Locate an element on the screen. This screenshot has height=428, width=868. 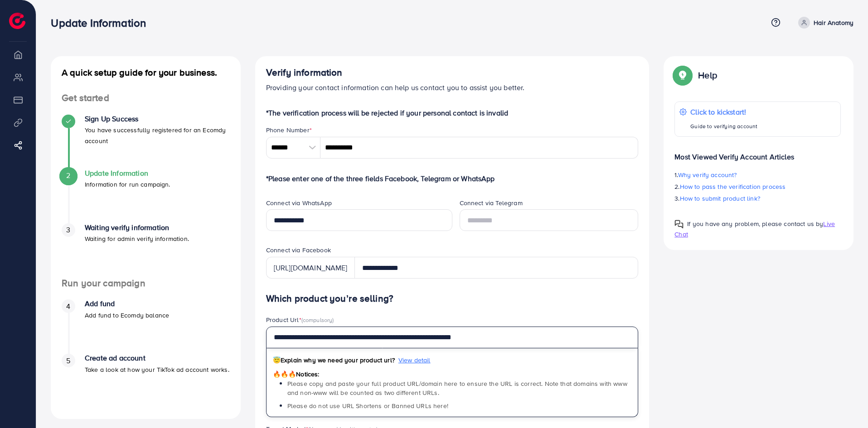
span: How to pass the verification process is located at coordinates (733, 186).